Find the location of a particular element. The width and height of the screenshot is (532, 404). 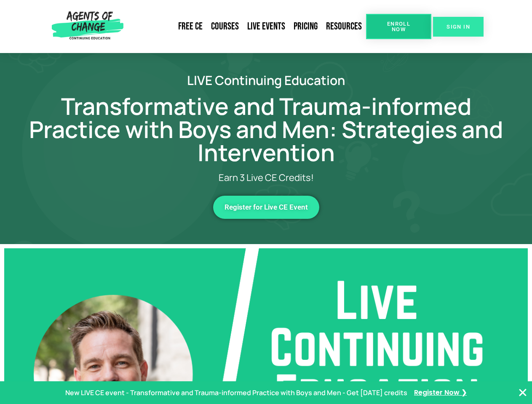

h1: Transformative and Trauma-informed Practice with Boys and Men: Strategies and Intervention is located at coordinates (266, 129).